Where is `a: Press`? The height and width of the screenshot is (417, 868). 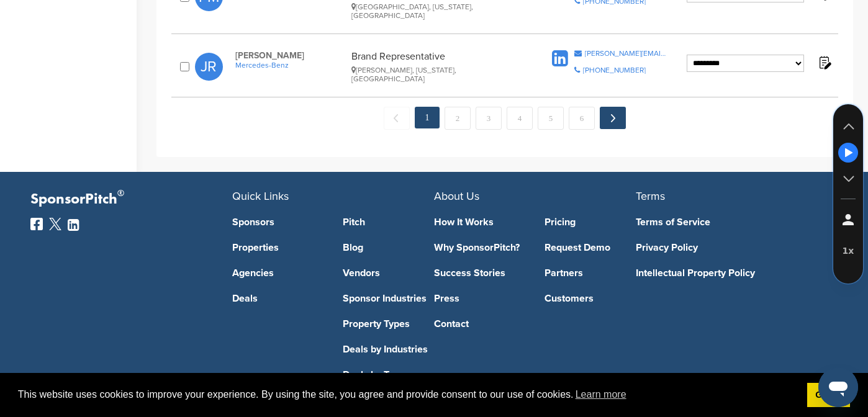
a: Press is located at coordinates (480, 299).